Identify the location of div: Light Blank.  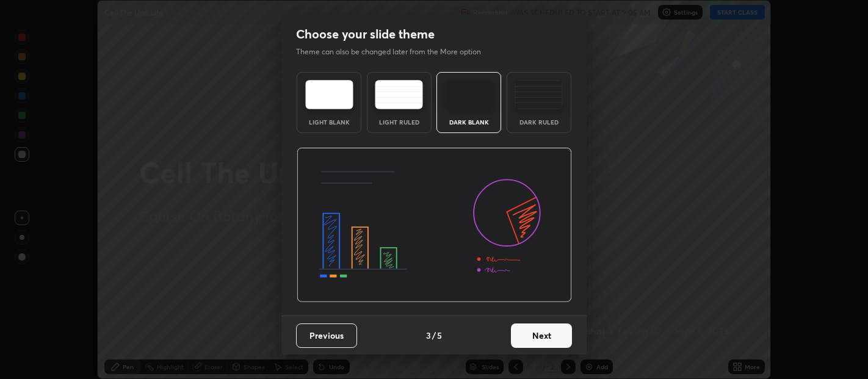
(329, 122).